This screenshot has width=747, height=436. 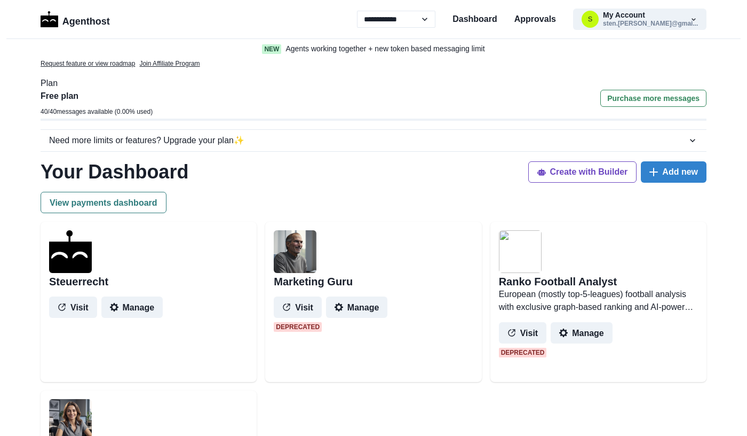 What do you see at coordinates (385, 49) in the screenshot?
I see `p: Agents working together + new token based messaging limit` at bounding box center [385, 49].